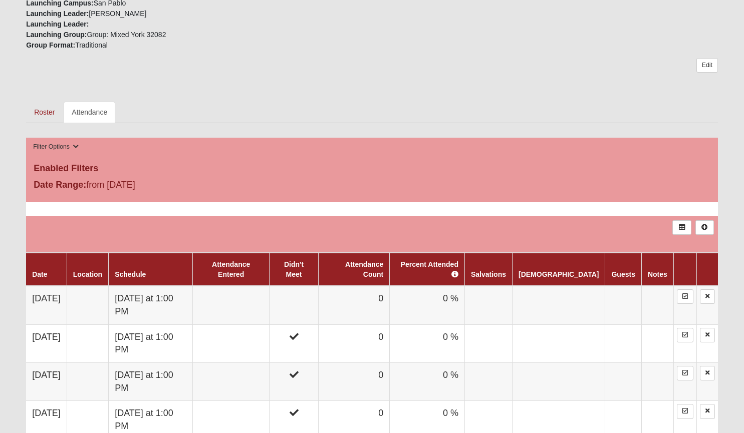 This screenshot has height=433, width=744. What do you see at coordinates (60, 185) in the screenshot?
I see `label: Date Range:` at bounding box center [60, 185].